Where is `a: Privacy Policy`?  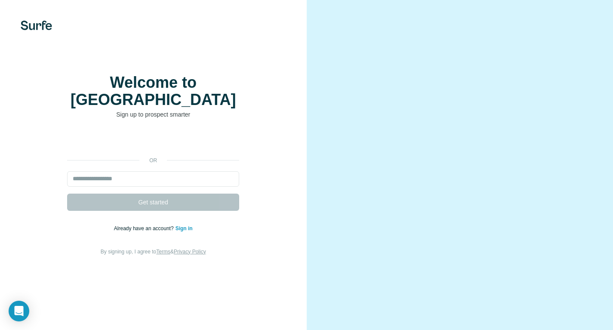
a: Privacy Policy is located at coordinates (190, 252).